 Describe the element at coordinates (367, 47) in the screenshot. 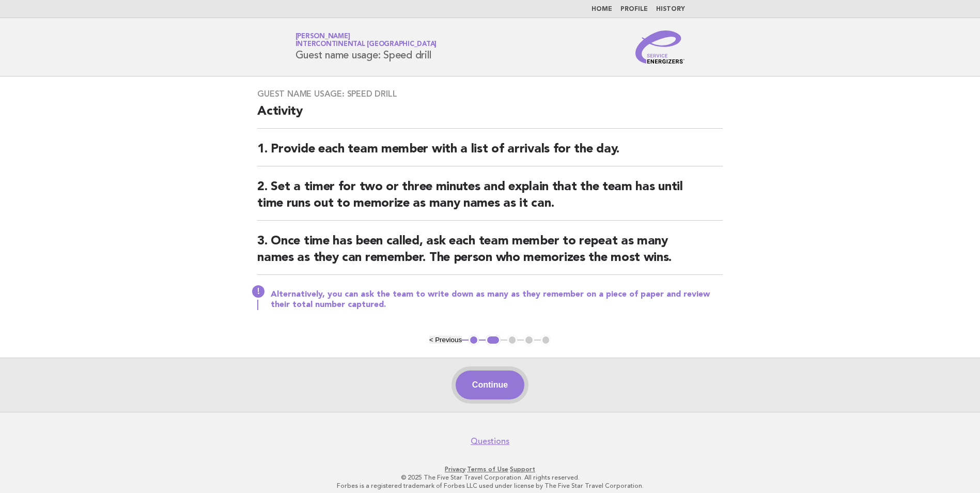

I see `h1: Guest name usage: Speed drill` at that location.